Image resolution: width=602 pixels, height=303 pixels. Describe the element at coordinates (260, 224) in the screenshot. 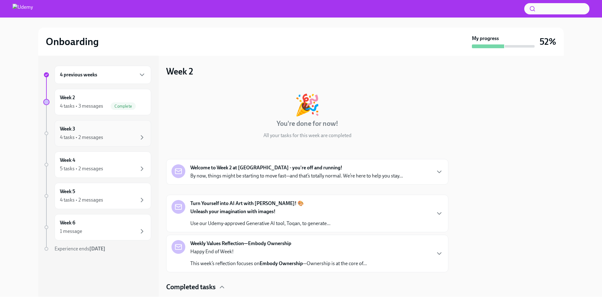

I see `p: Use our Udemy-approved Generative AI tool, Toqan, to generate...` at that location.